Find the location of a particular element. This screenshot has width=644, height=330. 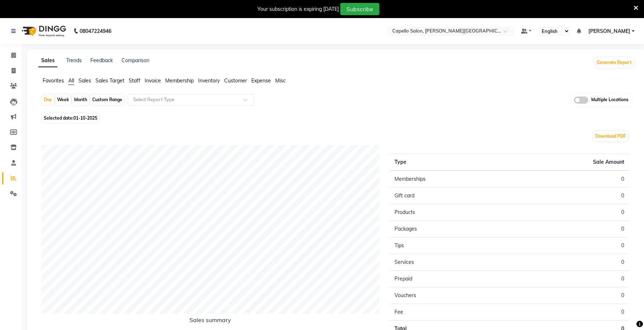

span: 01-10-2025 is located at coordinates (85, 118).